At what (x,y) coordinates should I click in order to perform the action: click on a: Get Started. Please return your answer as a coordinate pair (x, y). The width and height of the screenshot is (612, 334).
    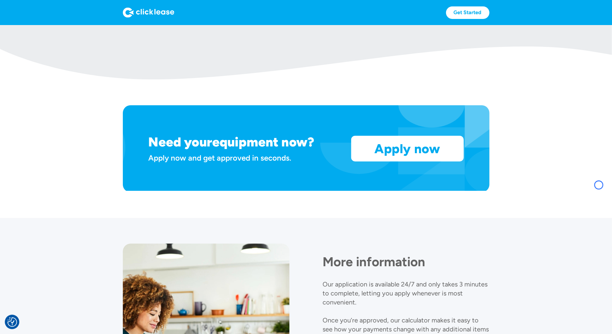
    Looking at the image, I should click on (468, 13).